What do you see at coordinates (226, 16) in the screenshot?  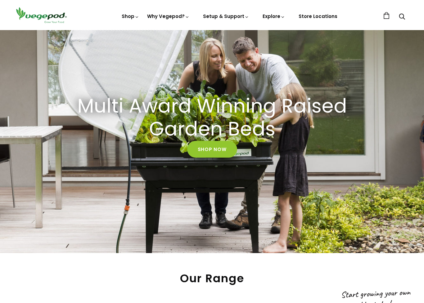 I see `a: Setup & Support` at bounding box center [226, 16].